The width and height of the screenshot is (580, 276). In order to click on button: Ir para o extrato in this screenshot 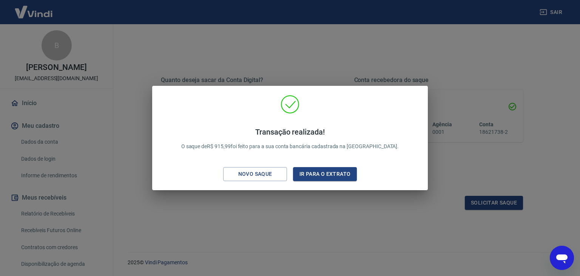, I will do `click(325, 174)`.